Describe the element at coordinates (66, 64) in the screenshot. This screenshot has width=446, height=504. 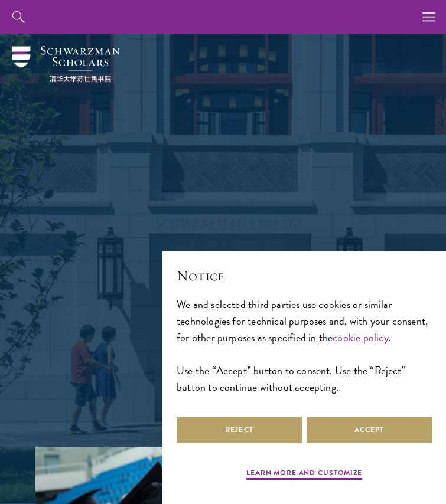
I see `img: Schwarzman Scholars` at that location.